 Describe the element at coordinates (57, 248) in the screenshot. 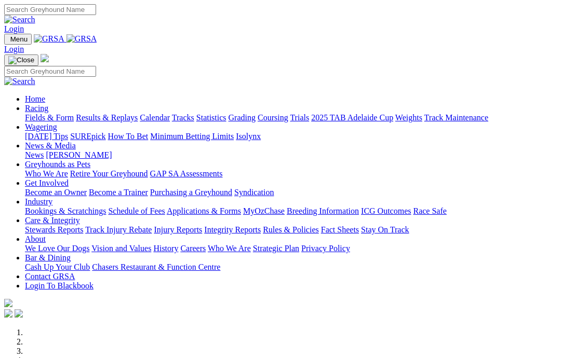

I see `a: We Love Our Dogs` at that location.